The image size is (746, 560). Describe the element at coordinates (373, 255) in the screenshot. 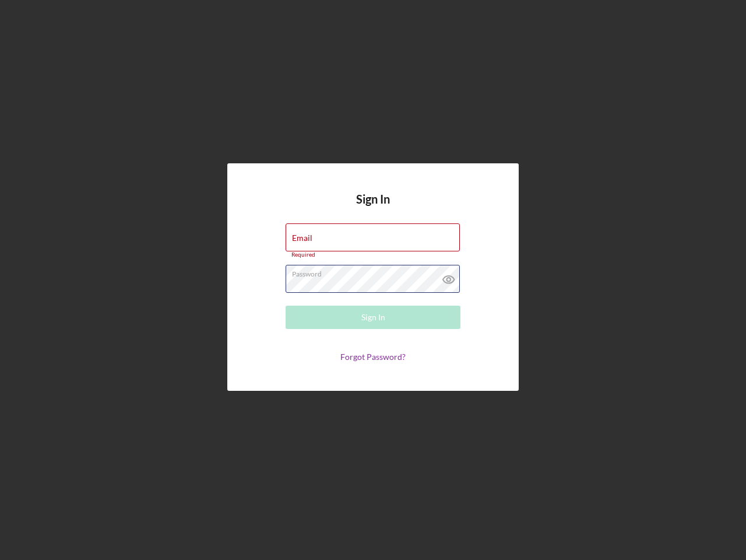

I see `div: Required` at that location.